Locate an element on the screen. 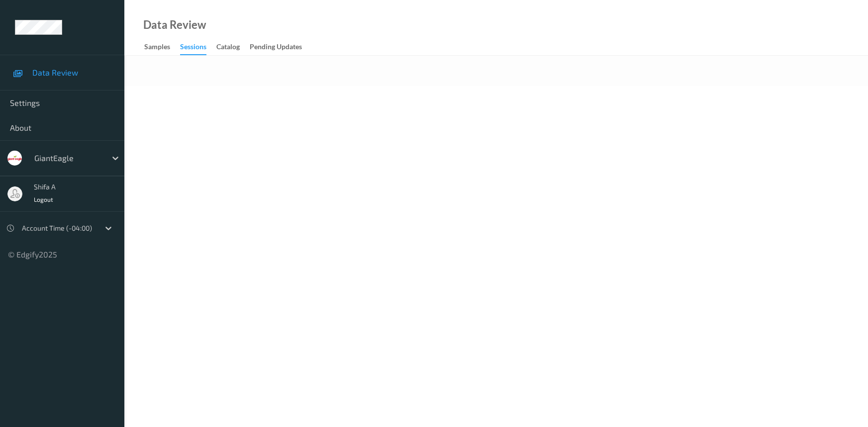 The height and width of the screenshot is (427, 868). a: Catalog is located at coordinates (233, 48).